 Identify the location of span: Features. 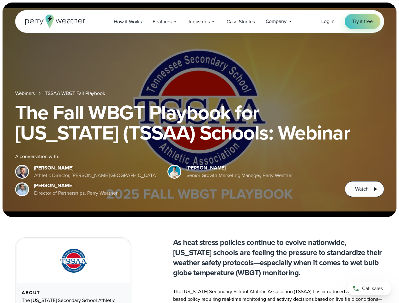
(162, 22).